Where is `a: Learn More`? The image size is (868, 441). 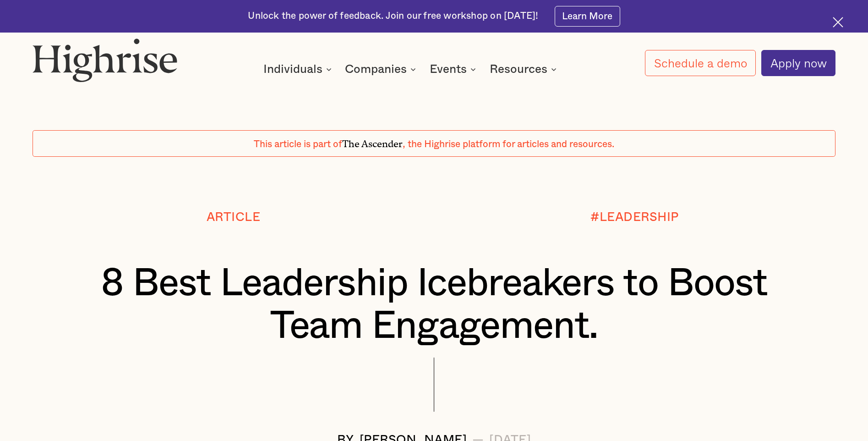 a: Learn More is located at coordinates (587, 16).